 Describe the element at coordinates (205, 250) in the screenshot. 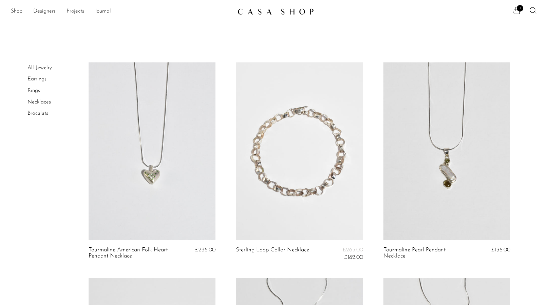

I see `span: £235.00` at that location.